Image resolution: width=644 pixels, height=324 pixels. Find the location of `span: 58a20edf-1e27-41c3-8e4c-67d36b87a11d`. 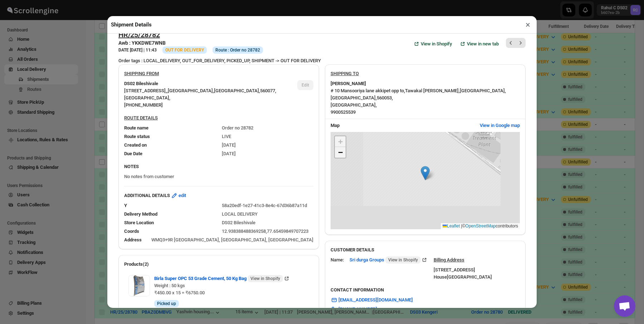

span: 58a20edf-1e27-41c3-8e4c-67d36b87a11d is located at coordinates (265, 205).